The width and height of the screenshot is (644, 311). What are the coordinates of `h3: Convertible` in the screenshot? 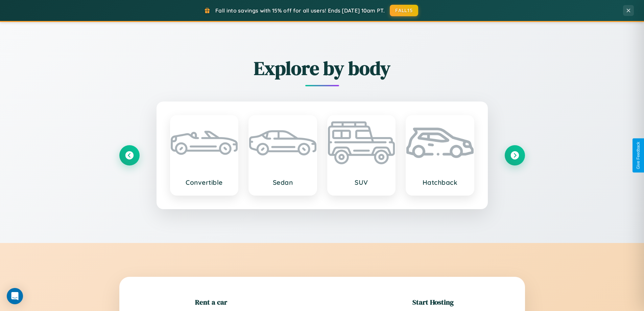 It's located at (204, 183).